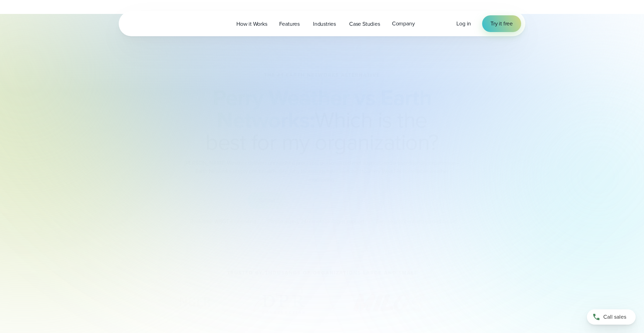 Image resolution: width=644 pixels, height=333 pixels. What do you see at coordinates (463, 24) in the screenshot?
I see `a: Log in` at bounding box center [463, 24].